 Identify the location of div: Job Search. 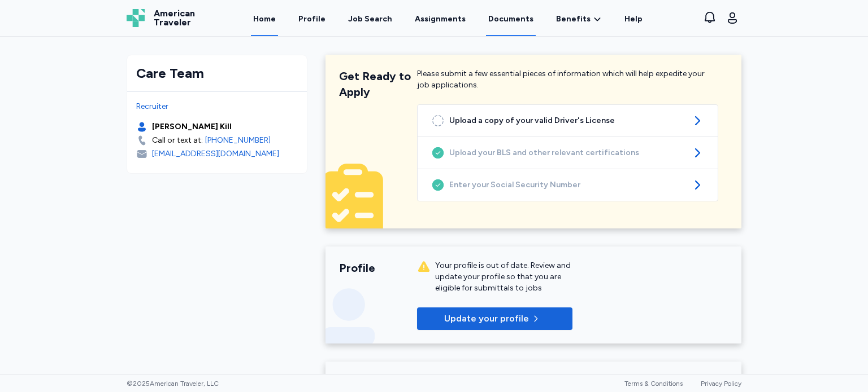
(370, 19).